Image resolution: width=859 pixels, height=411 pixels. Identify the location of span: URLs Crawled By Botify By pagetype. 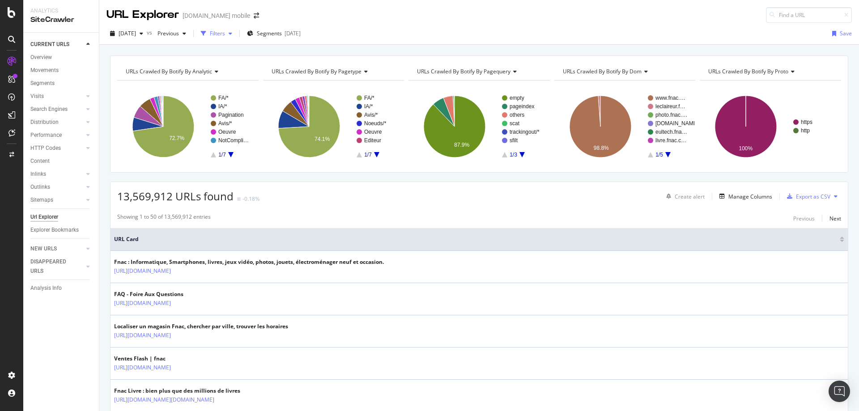
(316, 71).